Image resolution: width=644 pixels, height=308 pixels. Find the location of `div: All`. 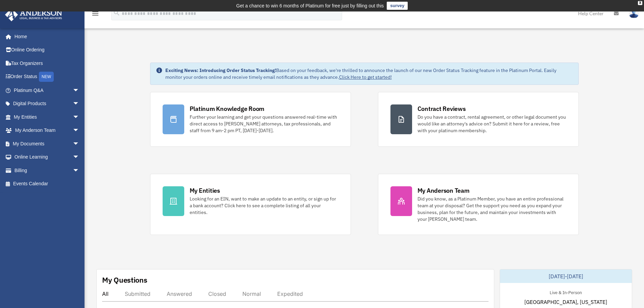

div: All is located at coordinates (105, 294).